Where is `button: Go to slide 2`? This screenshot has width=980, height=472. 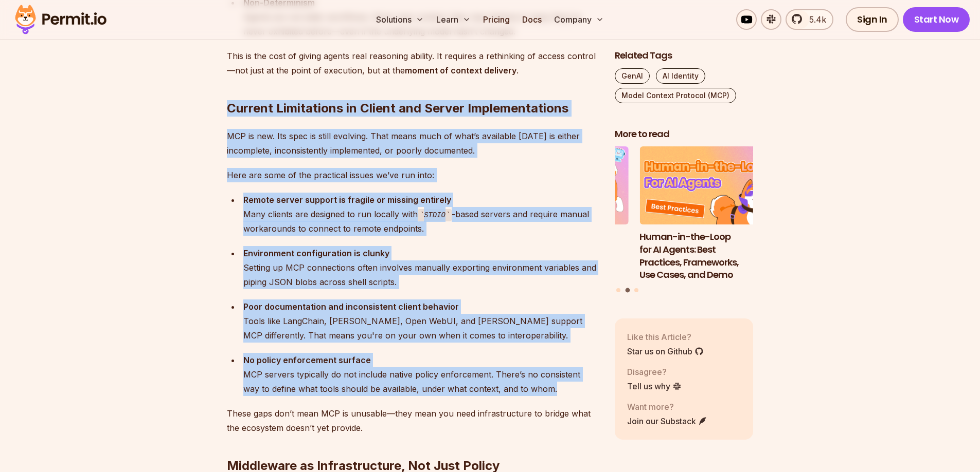 button: Go to slide 2 is located at coordinates (627, 290).